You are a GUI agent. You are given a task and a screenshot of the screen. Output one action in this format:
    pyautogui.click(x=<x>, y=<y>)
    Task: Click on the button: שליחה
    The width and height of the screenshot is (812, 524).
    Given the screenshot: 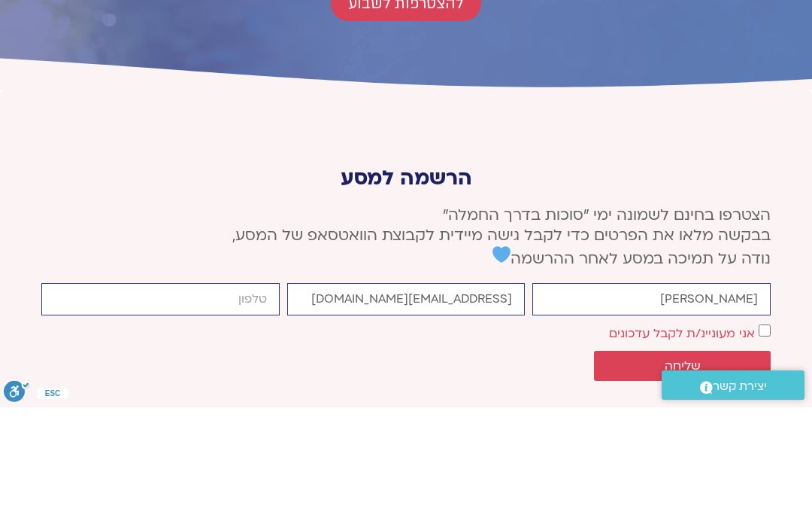 What is the action you would take?
    pyautogui.click(x=682, y=482)
    